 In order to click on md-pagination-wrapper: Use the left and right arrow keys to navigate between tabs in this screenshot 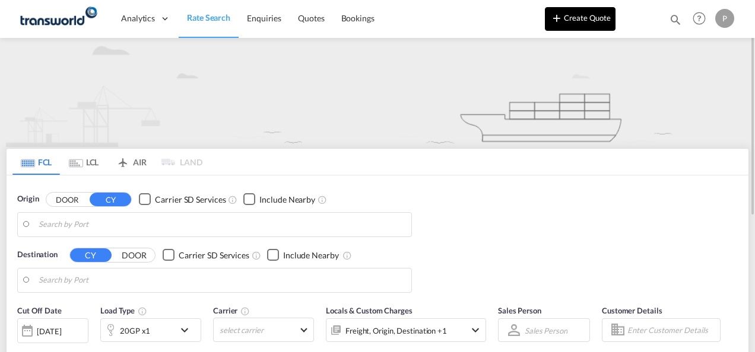, I will do `click(107, 162)`.